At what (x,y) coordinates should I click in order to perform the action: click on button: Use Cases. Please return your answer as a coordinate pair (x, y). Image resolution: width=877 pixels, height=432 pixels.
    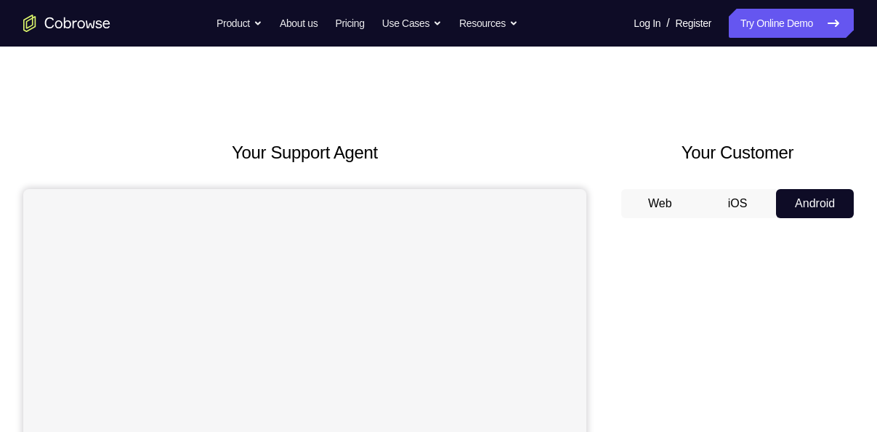
    Looking at the image, I should click on (412, 23).